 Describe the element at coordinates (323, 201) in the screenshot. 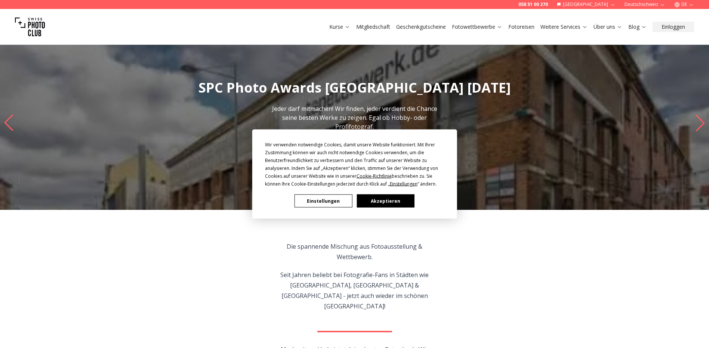

I see `button: Einstellungen` at that location.